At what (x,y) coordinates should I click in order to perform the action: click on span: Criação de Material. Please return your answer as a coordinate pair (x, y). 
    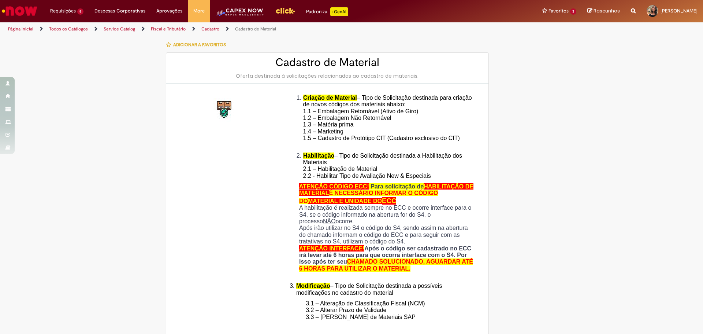
    Looking at the image, I should click on (330, 97).